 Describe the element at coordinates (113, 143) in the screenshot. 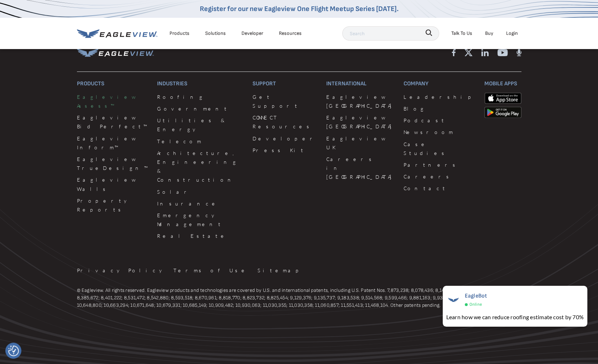

I see `a: Eagleview Inform™` at that location.